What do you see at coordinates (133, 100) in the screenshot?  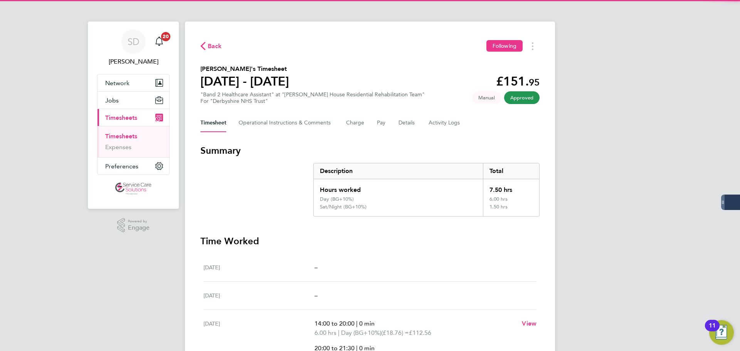 I see `button: Jobs` at bounding box center [133, 100].